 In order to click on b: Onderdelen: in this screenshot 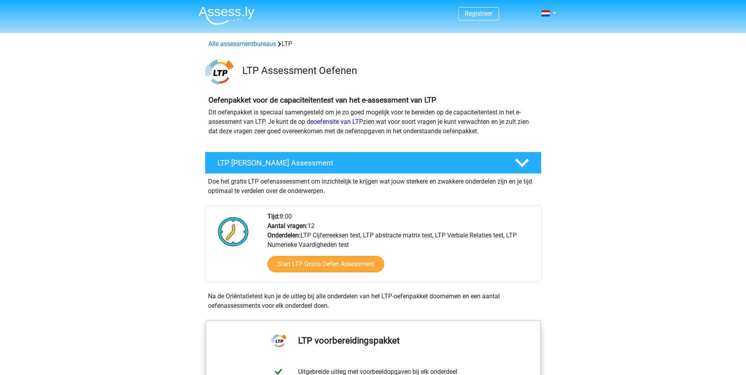, I will do `click(284, 235)`.